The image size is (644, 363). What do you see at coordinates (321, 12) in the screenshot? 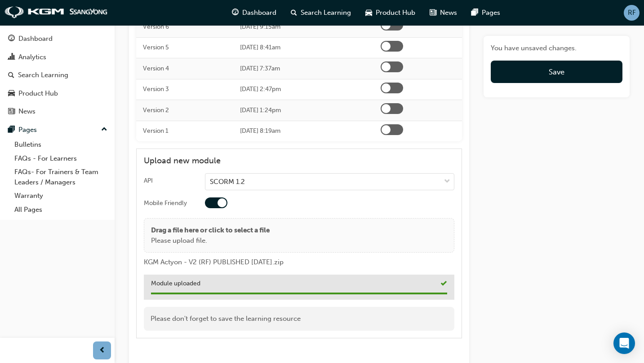
I see `a: search-iconSearch Learning` at bounding box center [321, 12].